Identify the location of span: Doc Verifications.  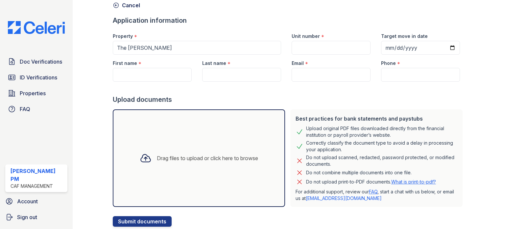
(41, 62).